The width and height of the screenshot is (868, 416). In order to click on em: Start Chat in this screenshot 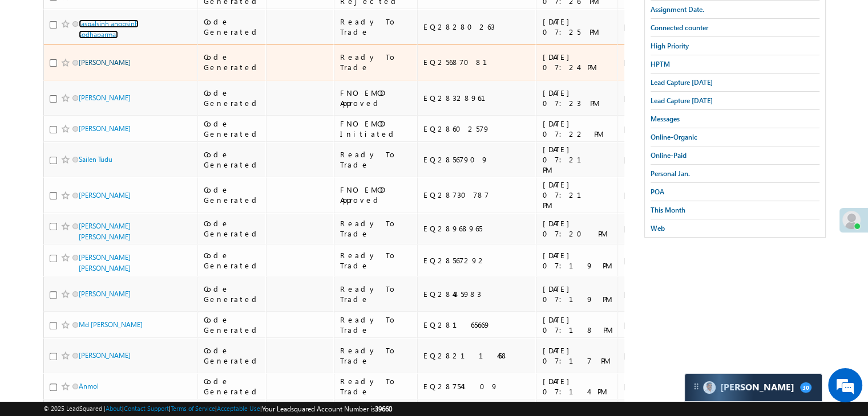, I will do `click(181, 335)`.